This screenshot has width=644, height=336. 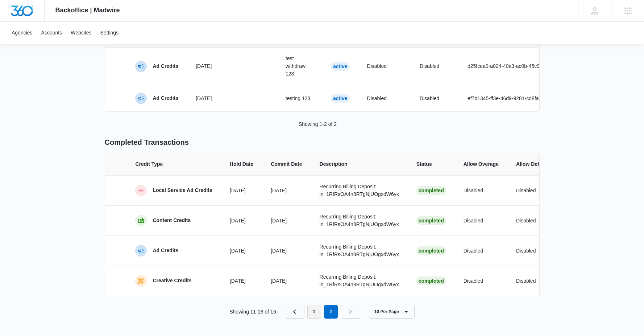 I want to click on span: Status, so click(x=432, y=164).